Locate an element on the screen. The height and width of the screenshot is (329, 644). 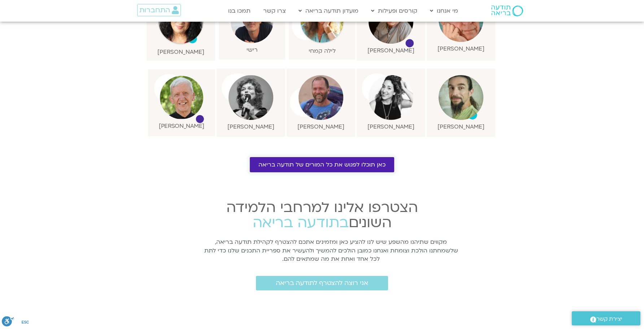
p: לילה קמחי is located at coordinates (322, 51).